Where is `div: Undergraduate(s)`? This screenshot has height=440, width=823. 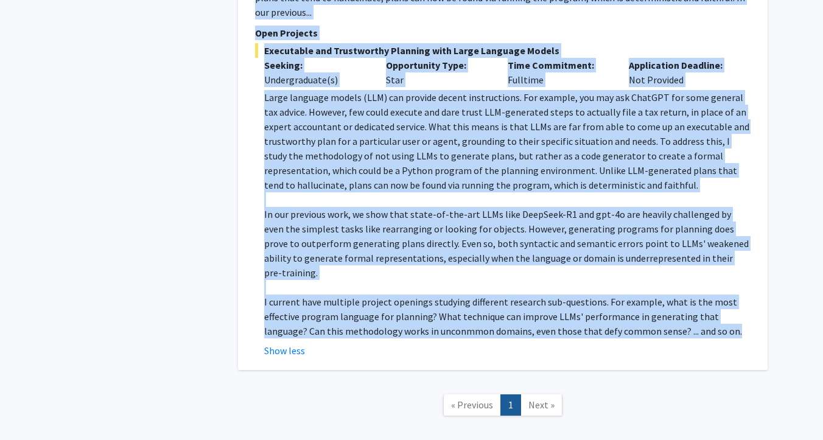 div: Undergraduate(s) is located at coordinates (316, 80).